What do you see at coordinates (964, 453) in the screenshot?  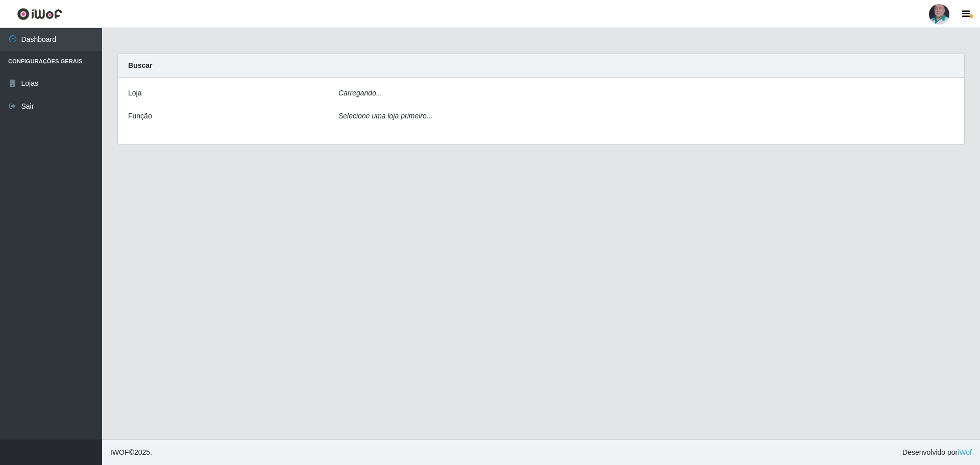 I see `a: iWof` at bounding box center [964, 453].